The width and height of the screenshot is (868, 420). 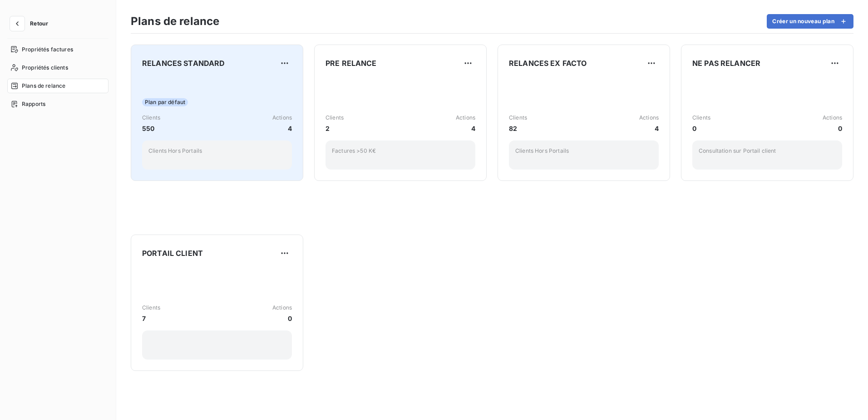 What do you see at coordinates (334, 128) in the screenshot?
I see `span: 2` at bounding box center [334, 128].